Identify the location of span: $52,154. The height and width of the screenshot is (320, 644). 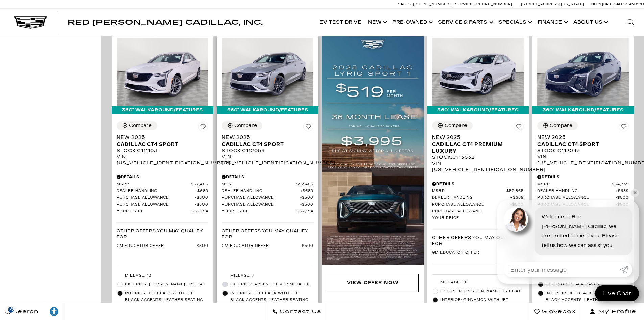
(199, 211).